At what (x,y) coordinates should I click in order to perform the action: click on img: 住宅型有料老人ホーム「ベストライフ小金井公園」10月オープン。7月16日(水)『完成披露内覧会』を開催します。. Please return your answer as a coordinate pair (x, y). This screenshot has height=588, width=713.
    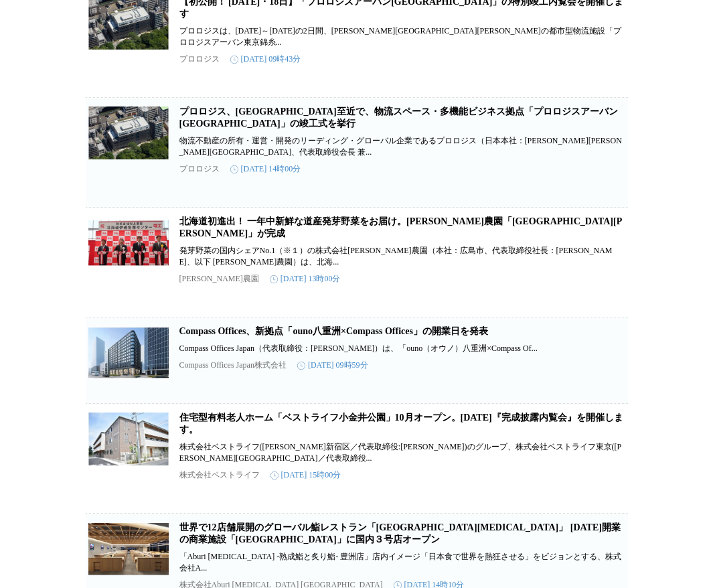
    Looking at the image, I should click on (129, 439).